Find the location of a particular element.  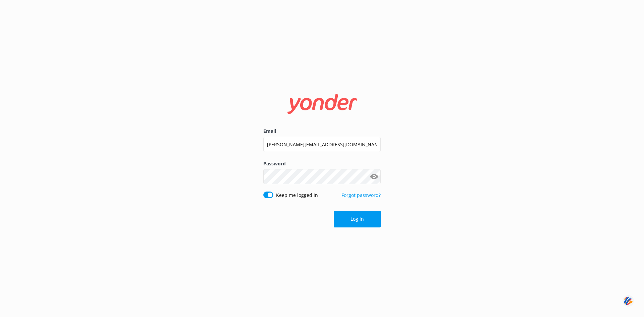

button: Log in is located at coordinates (357, 219).